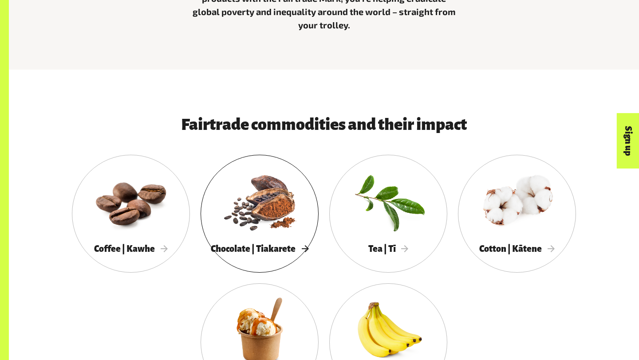 The image size is (639, 360). I want to click on span: Chocolate | Tiakarete, so click(260, 249).